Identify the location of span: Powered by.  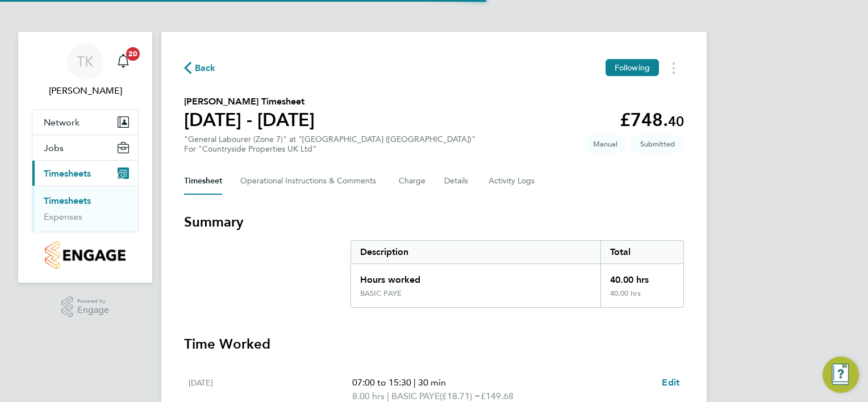
(93, 301).